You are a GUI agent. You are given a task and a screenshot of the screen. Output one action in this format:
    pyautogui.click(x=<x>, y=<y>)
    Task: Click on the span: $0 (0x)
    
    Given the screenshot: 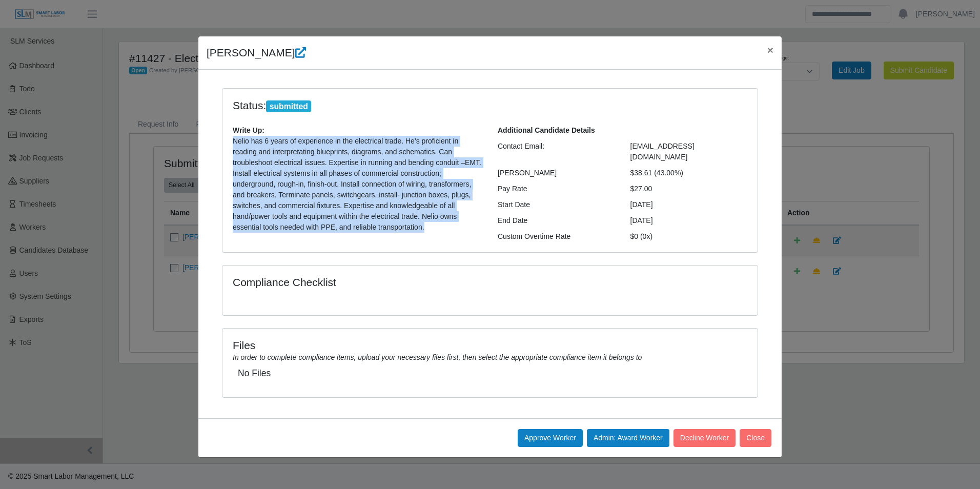 What is the action you would take?
    pyautogui.click(x=642, y=237)
    